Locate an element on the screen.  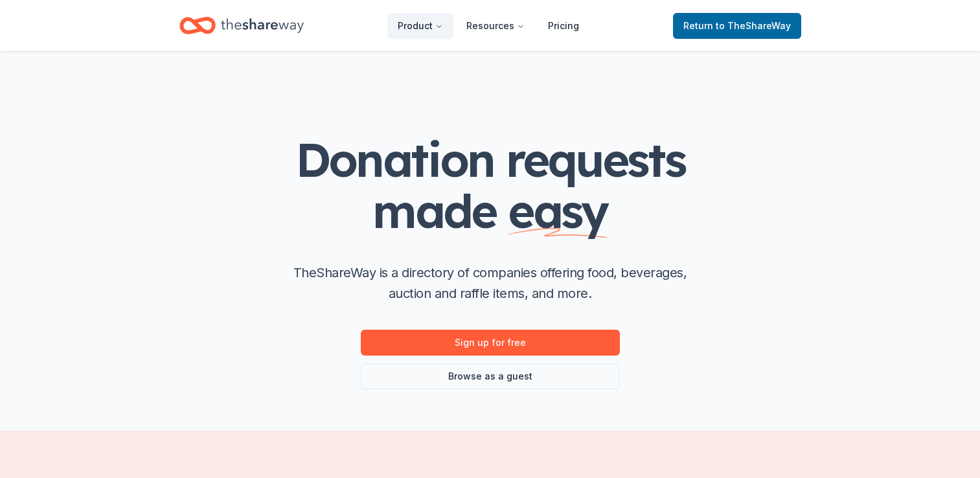
p: TheShareWay is a directory of companies offering food, beverages, auction and raffle items, and m... is located at coordinates (490, 283).